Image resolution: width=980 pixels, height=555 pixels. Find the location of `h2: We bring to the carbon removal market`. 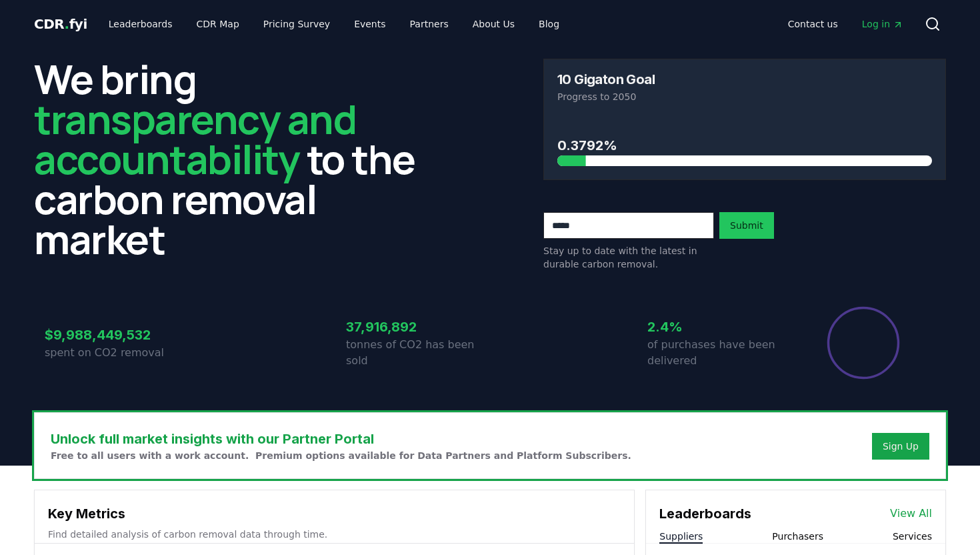

h2: We bring to the carbon removal market is located at coordinates (235, 159).